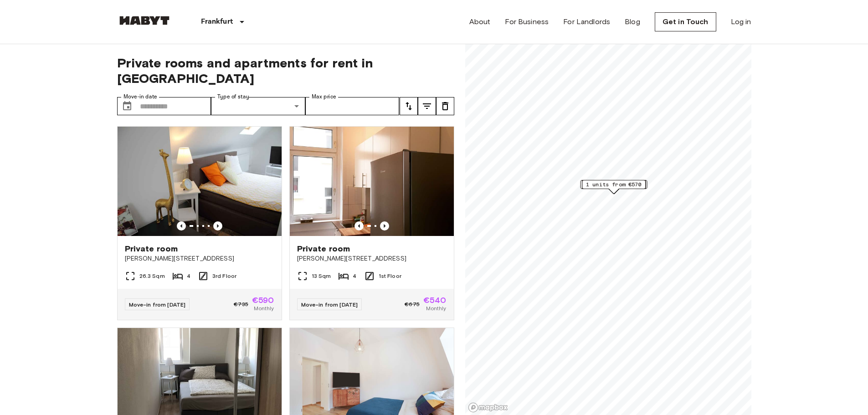 The height and width of the screenshot is (415, 868). Describe the element at coordinates (488, 407) in the screenshot. I see `a: Mapbox logo` at that location.